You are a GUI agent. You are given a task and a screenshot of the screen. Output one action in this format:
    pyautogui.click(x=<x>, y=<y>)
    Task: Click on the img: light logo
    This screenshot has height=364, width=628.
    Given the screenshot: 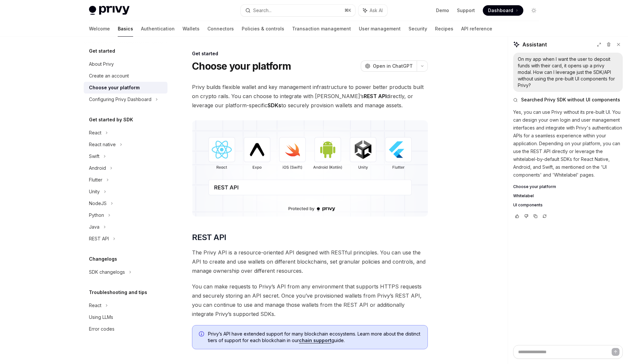 What is the action you would take?
    pyautogui.click(x=109, y=10)
    